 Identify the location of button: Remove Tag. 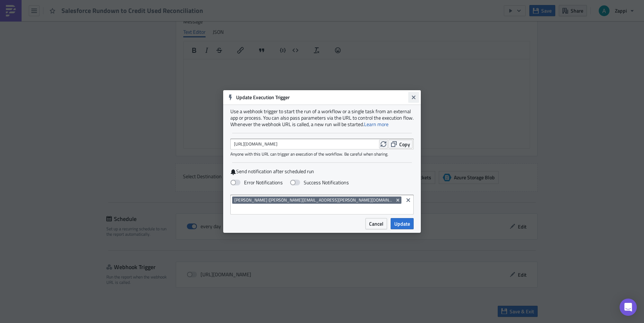
(398, 200).